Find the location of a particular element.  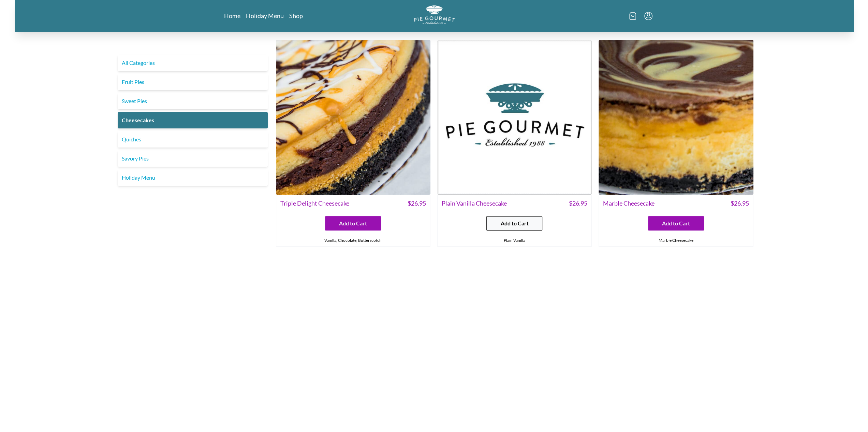

a: Logo is located at coordinates (434, 16).